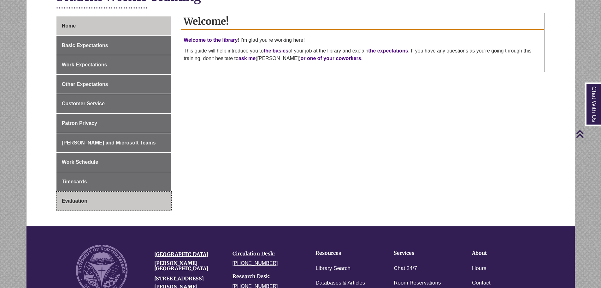 This screenshot has width=601, height=288. Describe the element at coordinates (588, 134) in the screenshot. I see `a: Back to Top` at that location.